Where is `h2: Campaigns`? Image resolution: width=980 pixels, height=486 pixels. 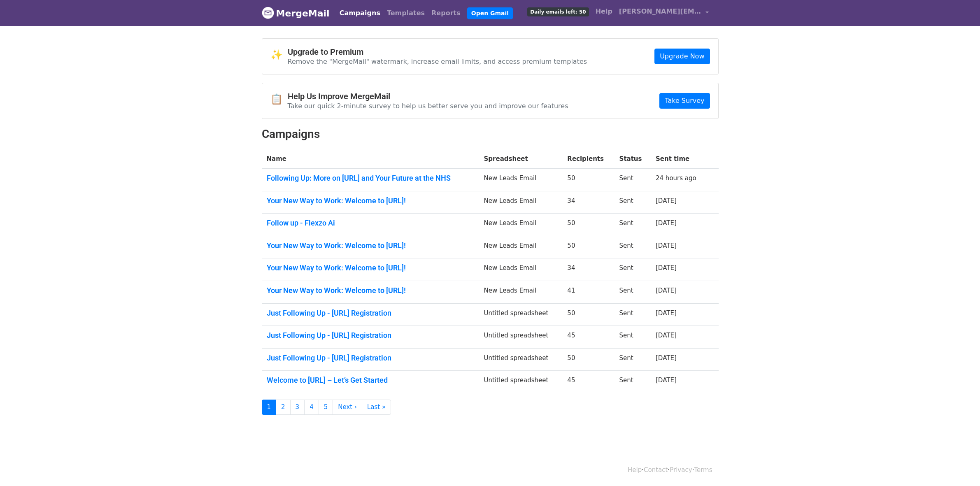 h2: Campaigns is located at coordinates (490, 134).